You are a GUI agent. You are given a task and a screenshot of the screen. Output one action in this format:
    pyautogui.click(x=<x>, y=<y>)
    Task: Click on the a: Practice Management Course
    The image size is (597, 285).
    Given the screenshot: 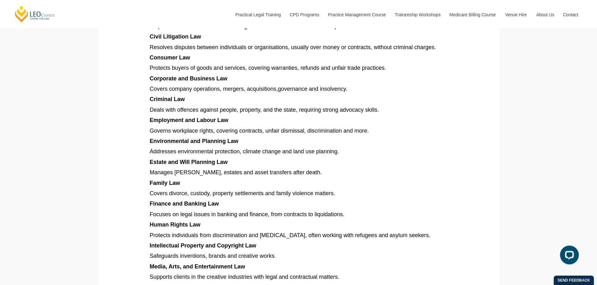 What is the action you would take?
    pyautogui.click(x=357, y=15)
    